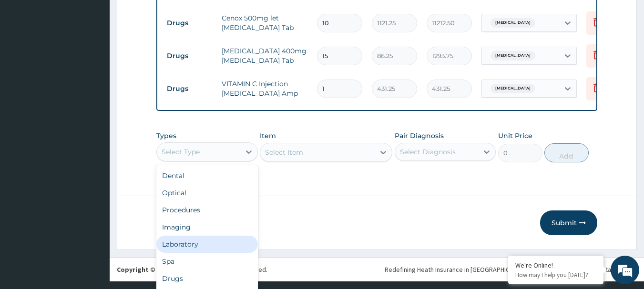  Describe the element at coordinates (28, 60) in the screenshot. I see `img: d_794563401_company_1708531726252_794563401` at that location.